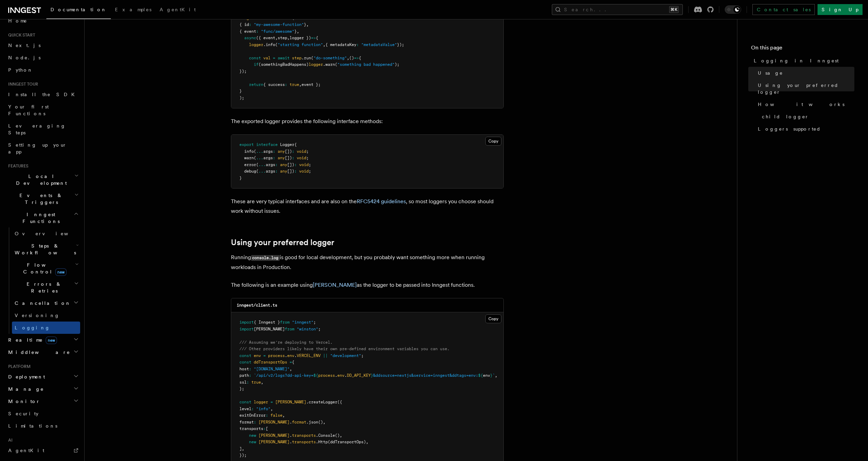  I want to click on a: Contact sales, so click(784, 9).